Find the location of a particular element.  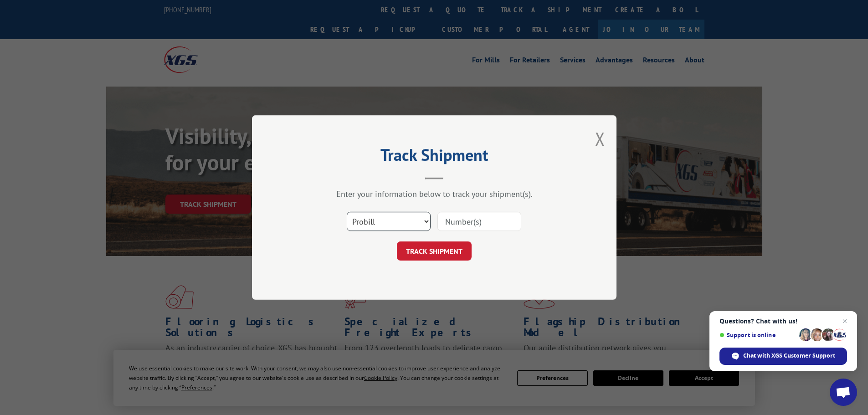

h2: Track Shipment is located at coordinates (434, 157).